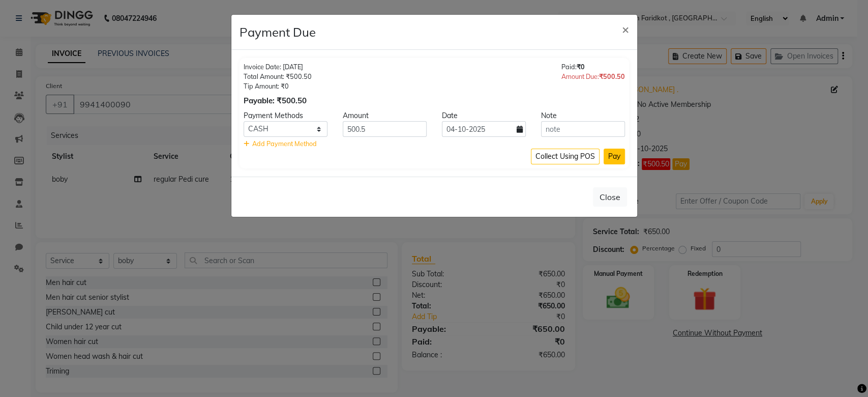 The height and width of the screenshot is (397, 868). I want to click on input: Amount, so click(385, 128).